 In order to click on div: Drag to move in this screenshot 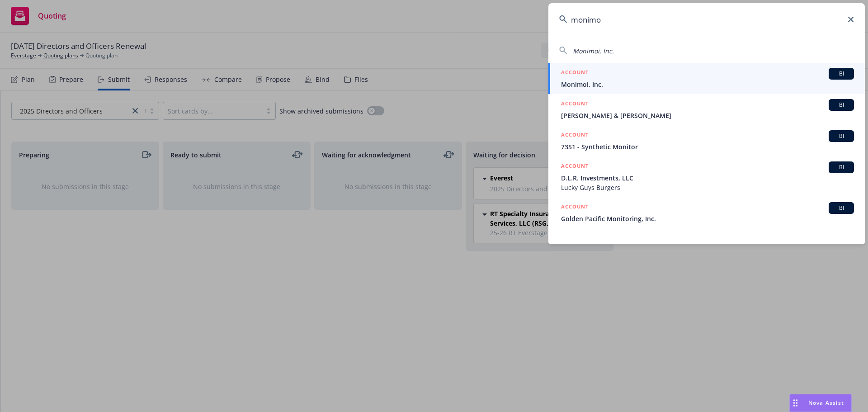, I will do `click(796, 403)`.